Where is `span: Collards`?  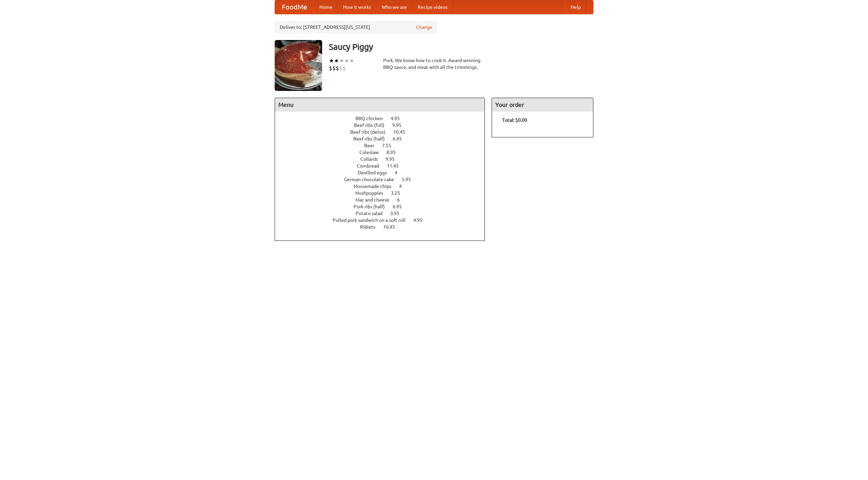 span: Collards is located at coordinates (372, 159).